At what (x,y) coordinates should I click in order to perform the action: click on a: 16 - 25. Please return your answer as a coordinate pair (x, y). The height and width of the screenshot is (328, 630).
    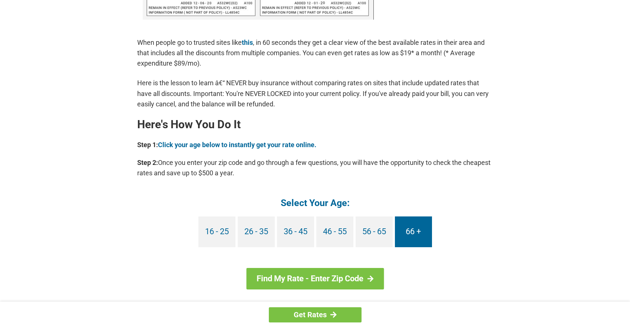
    Looking at the image, I should click on (217, 232).